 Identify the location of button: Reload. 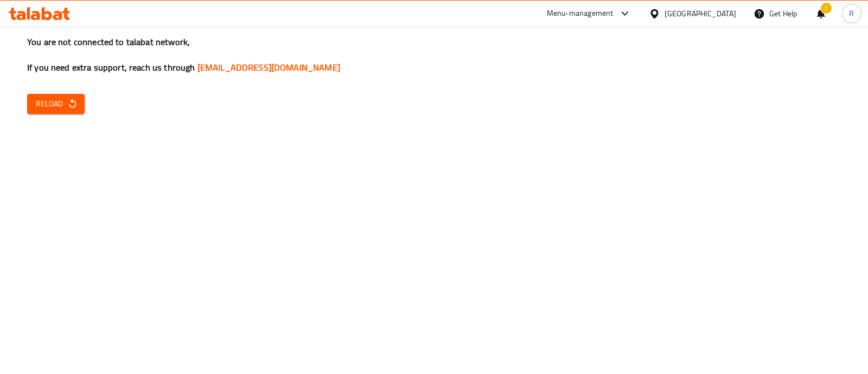
(56, 104).